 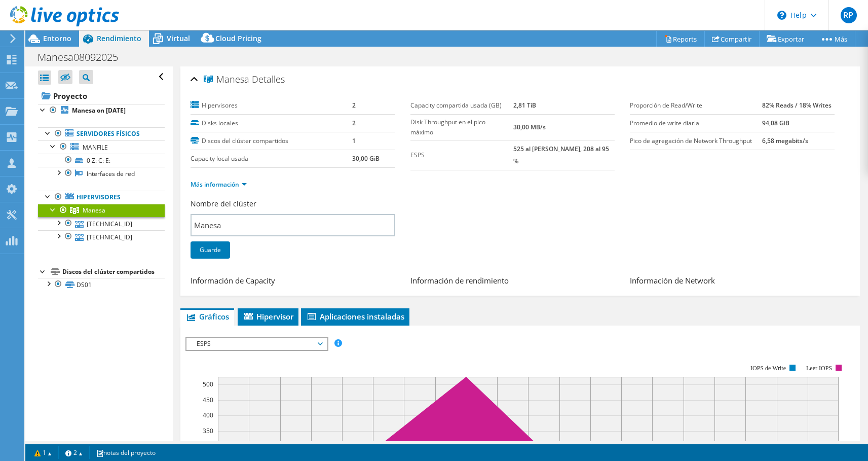 What do you see at coordinates (208, 415) in the screenshot?
I see `text: 400` at bounding box center [208, 415].